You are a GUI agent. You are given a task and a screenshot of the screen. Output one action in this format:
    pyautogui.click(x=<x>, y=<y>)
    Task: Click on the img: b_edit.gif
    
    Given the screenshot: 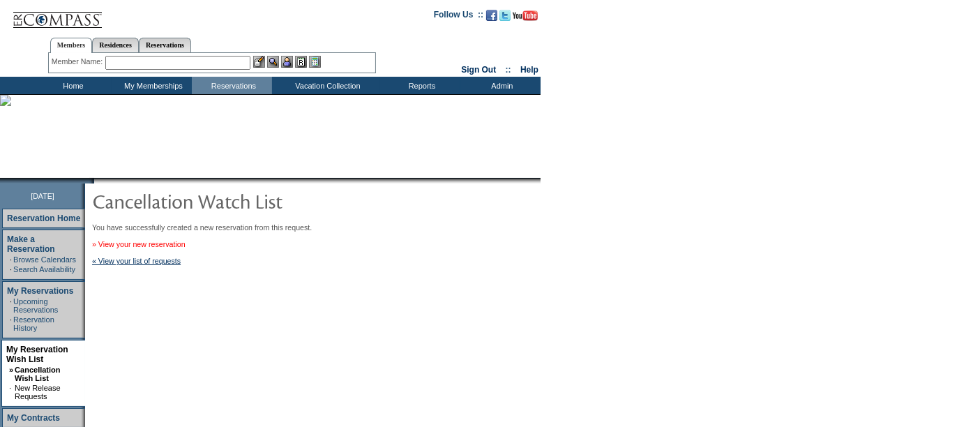 What is the action you would take?
    pyautogui.click(x=259, y=61)
    